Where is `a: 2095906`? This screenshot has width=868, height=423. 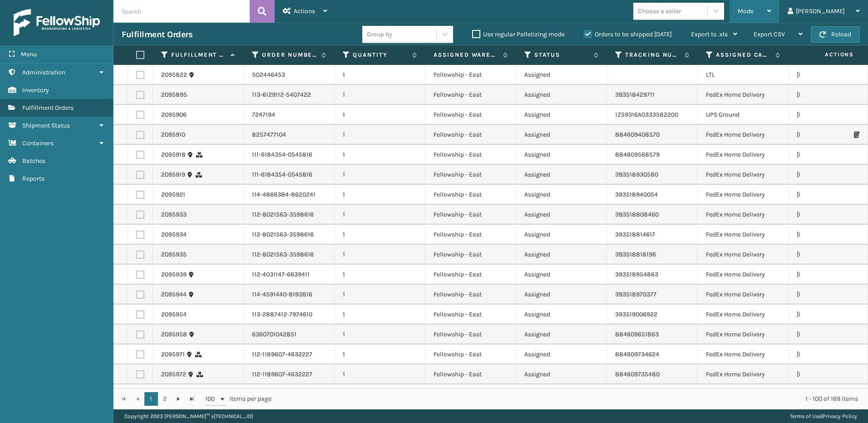 a: 2095906 is located at coordinates (174, 115).